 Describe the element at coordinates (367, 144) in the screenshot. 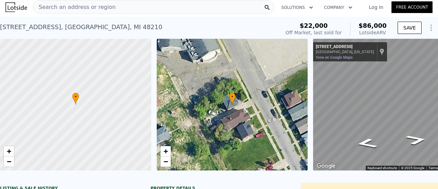

I see `path: Go Southeast, Begole St` at that location.